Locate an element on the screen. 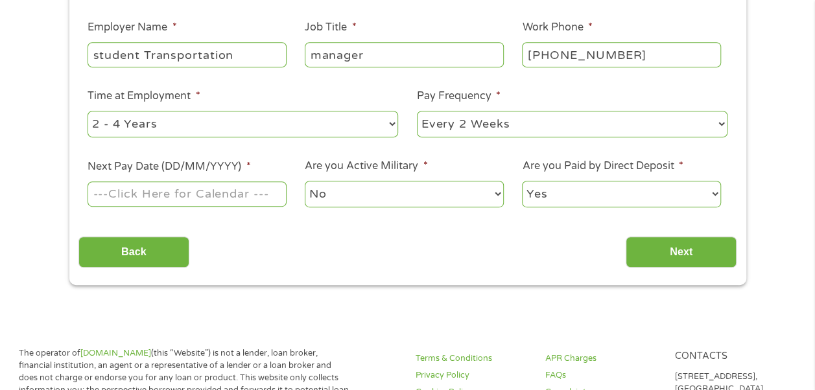  a: Terms & Conditions is located at coordinates (472, 358).